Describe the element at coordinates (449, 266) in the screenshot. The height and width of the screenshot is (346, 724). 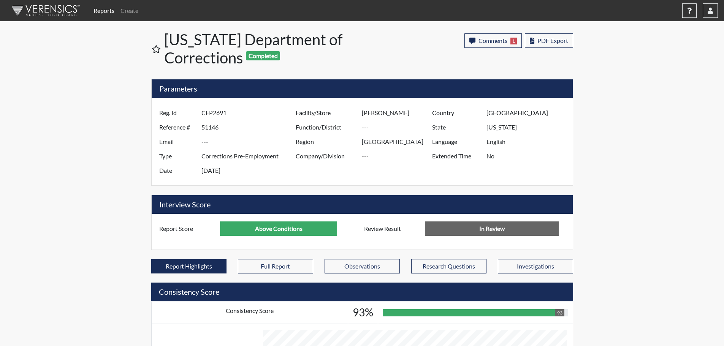
I see `button: Research Questions` at that location.